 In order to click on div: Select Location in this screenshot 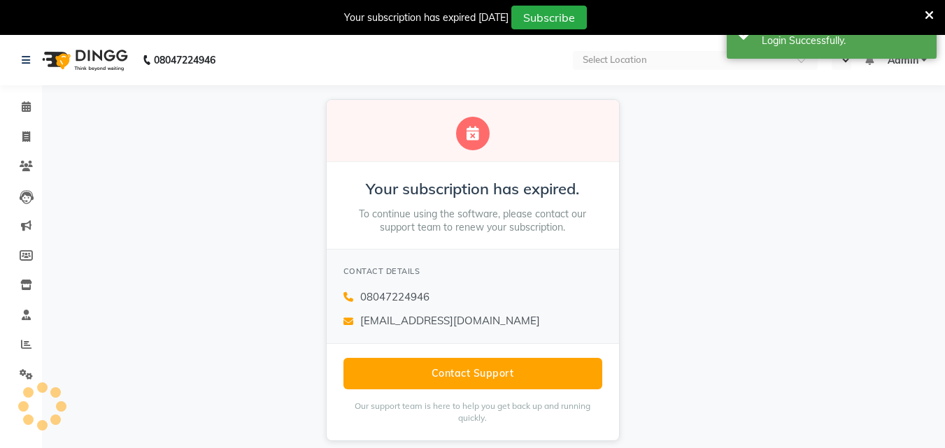, I will do `click(615, 60)`.